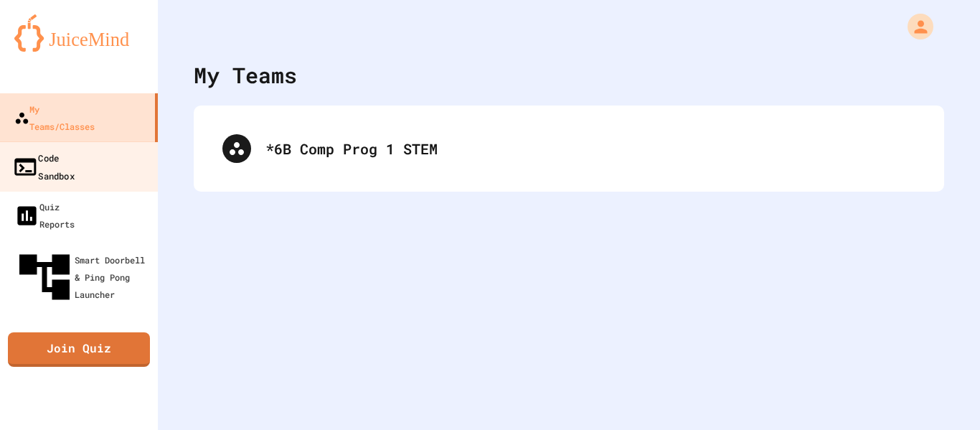 Image resolution: width=980 pixels, height=430 pixels. Describe the element at coordinates (914, 27) in the screenshot. I see `div: My Account` at that location.